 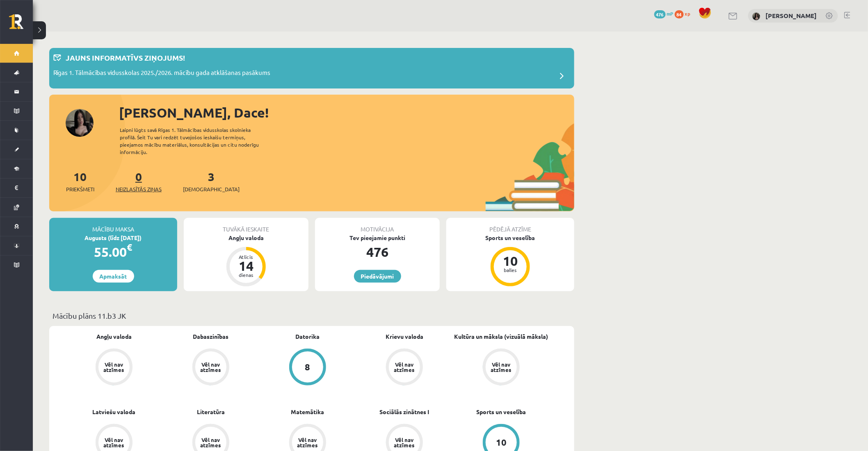 What do you see at coordinates (138, 181) in the screenshot?
I see `a: 0Neizlasītās ziņas` at bounding box center [138, 181].